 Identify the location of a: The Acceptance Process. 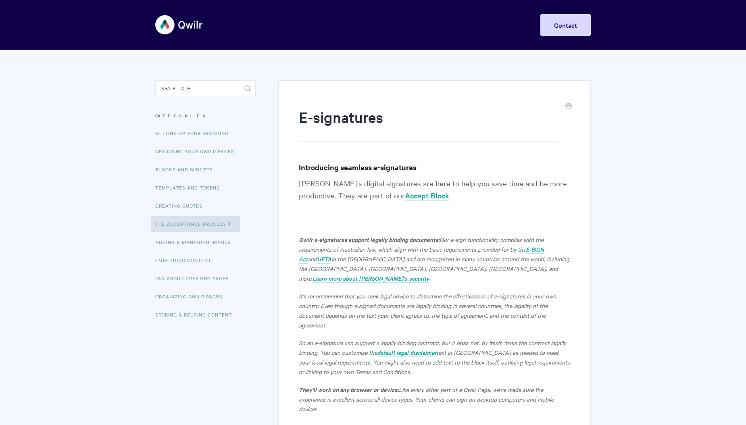
(195, 224).